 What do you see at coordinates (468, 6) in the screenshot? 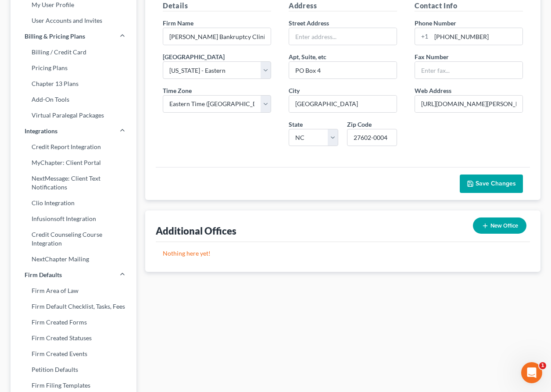
I see `h5: Contact Info` at bounding box center [468, 6].